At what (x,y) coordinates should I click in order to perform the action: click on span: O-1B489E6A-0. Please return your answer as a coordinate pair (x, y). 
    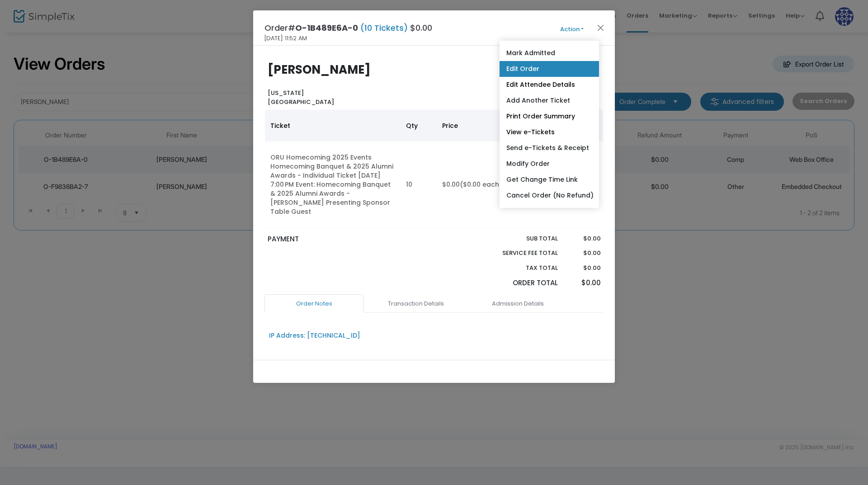
    Looking at the image, I should click on (327, 27).